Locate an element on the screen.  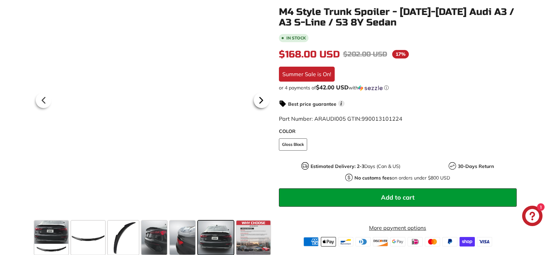
b: In stock is located at coordinates (296, 38).